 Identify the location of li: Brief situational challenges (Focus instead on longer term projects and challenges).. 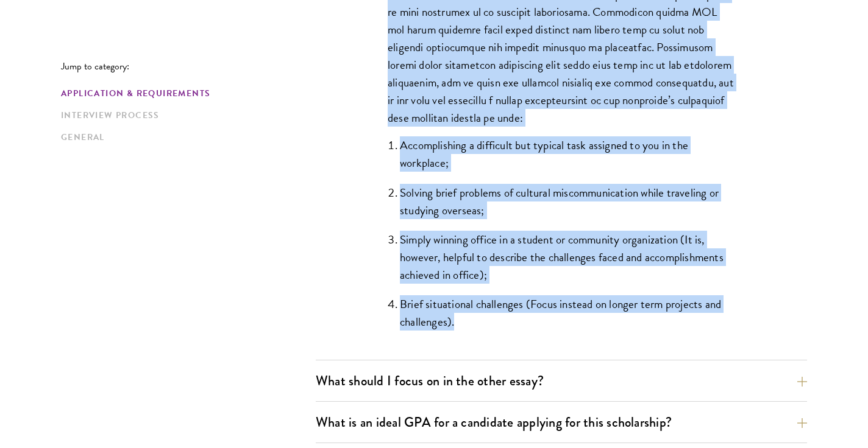
(568, 313).